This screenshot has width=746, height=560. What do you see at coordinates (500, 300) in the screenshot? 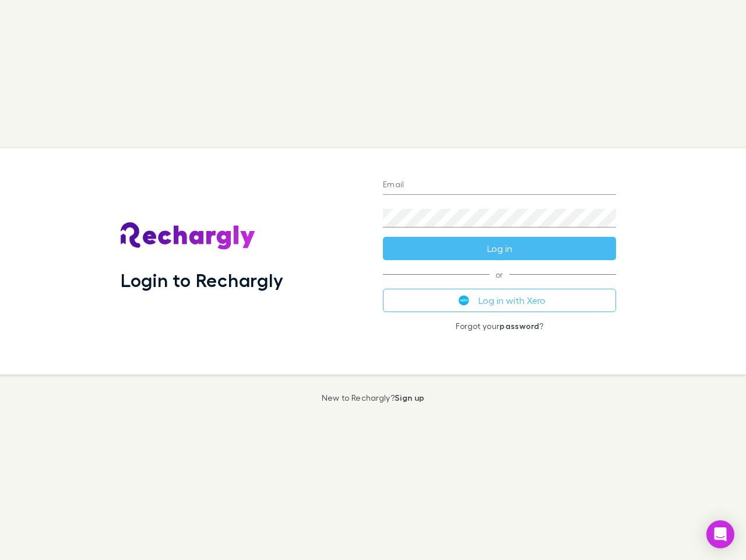
I see `button: Log in with Xero` at bounding box center [500, 300].